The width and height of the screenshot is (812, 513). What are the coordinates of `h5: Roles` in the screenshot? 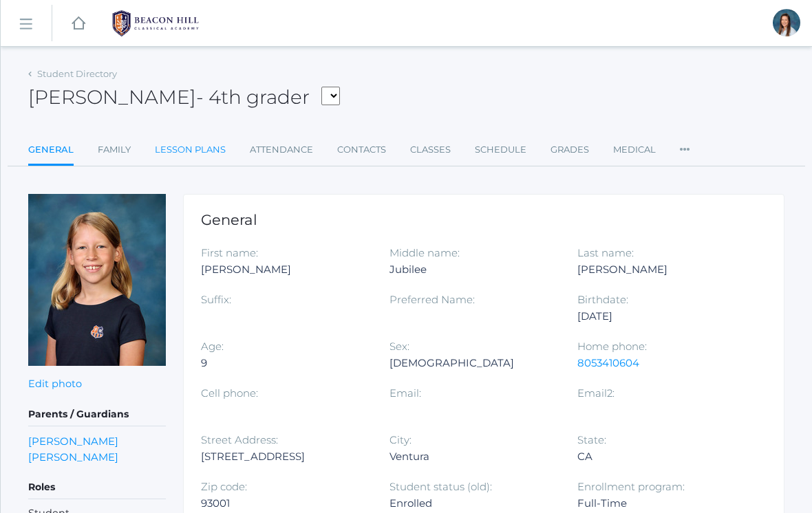 It's located at (97, 488).